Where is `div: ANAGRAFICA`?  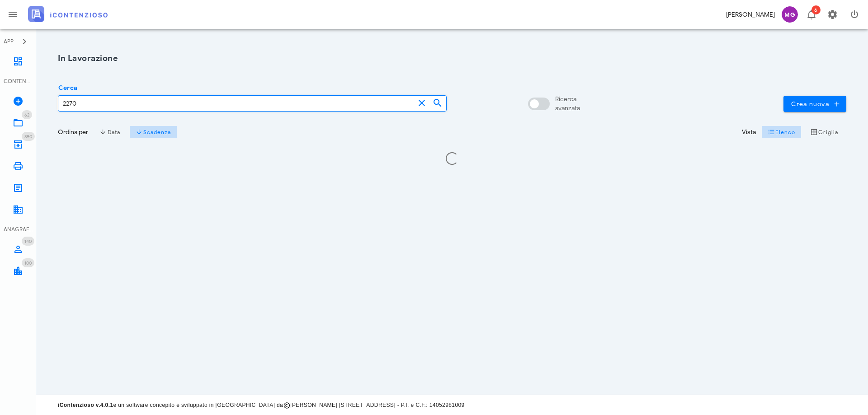 div: ANAGRAFICA is located at coordinates (18, 229).